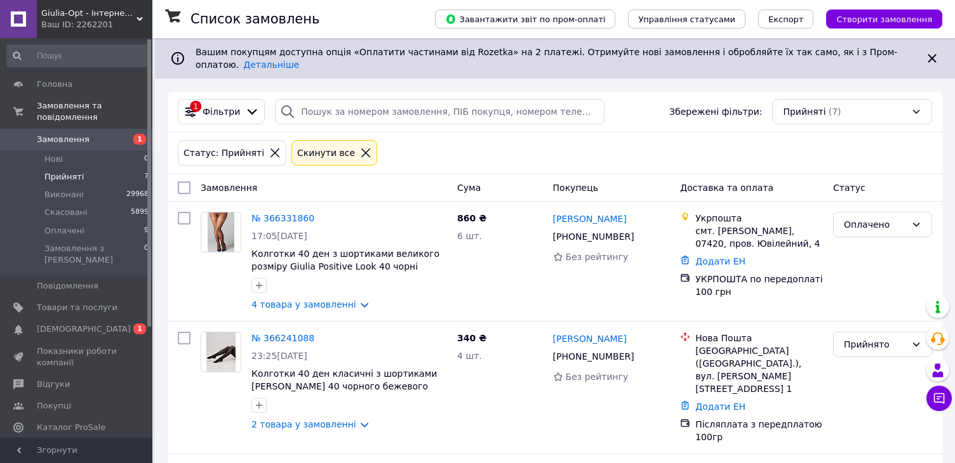 The height and width of the screenshot is (463, 955). Describe the element at coordinates (64, 195) in the screenshot. I see `span: Виконані` at that location.